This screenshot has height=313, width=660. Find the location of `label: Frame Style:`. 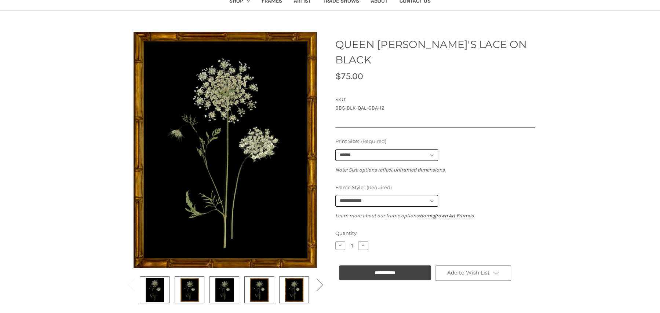

label: Frame Style: is located at coordinates (435, 188).